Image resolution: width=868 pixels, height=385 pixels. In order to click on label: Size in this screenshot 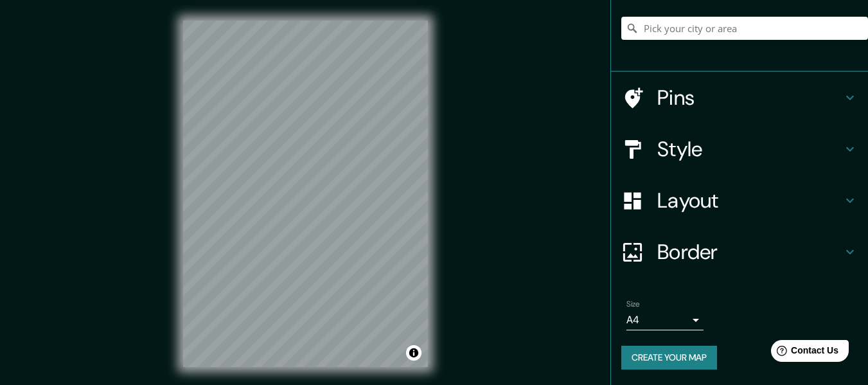, I will do `click(632, 304)`.